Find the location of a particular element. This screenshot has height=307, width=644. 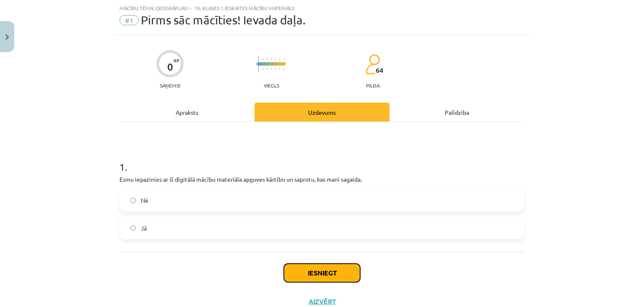

p: pilda is located at coordinates (373, 86).